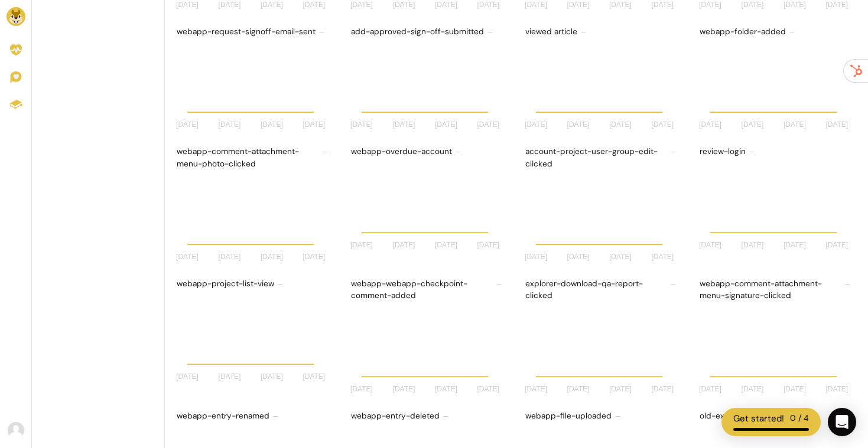  Describe the element at coordinates (252, 284) in the screenshot. I see `div: webapp-project-list-view` at that location.